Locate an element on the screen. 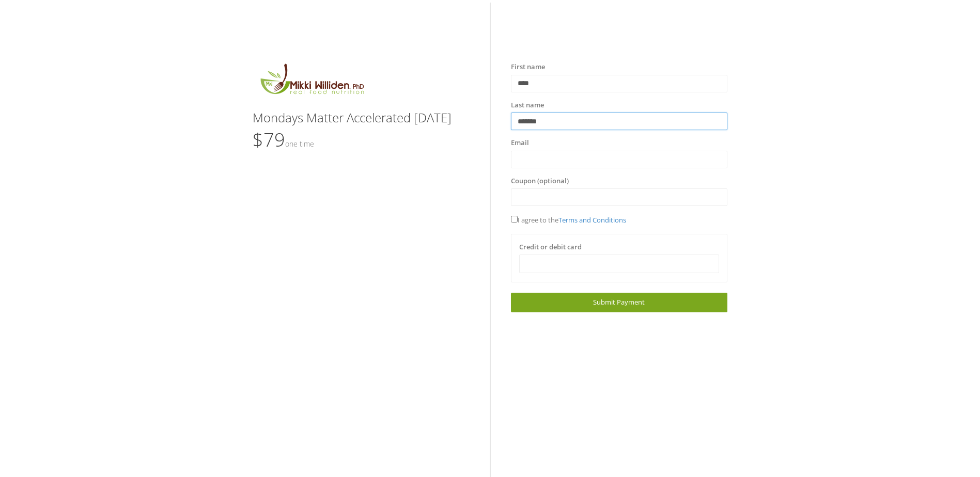 The width and height of the screenshot is (980, 477). a: Terms and Conditions is located at coordinates (592, 220).